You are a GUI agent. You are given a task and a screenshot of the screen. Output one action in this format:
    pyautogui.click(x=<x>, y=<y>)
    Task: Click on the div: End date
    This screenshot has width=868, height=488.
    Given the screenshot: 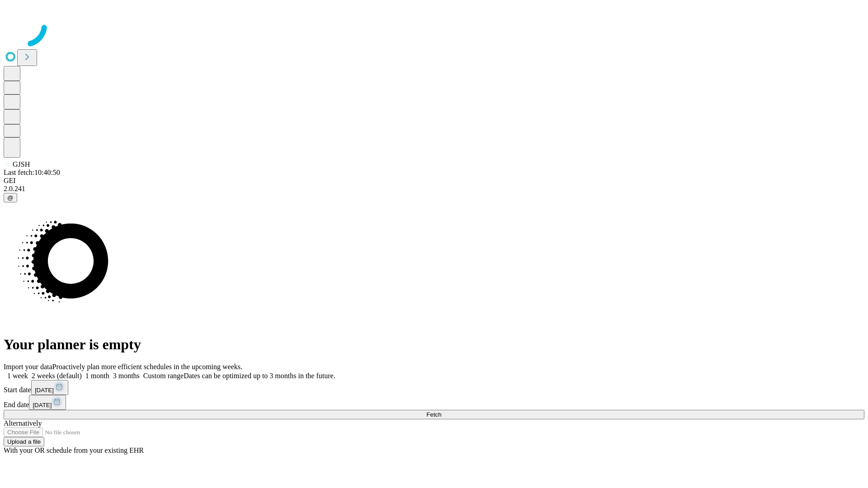 What is the action you would take?
    pyautogui.click(x=434, y=402)
    